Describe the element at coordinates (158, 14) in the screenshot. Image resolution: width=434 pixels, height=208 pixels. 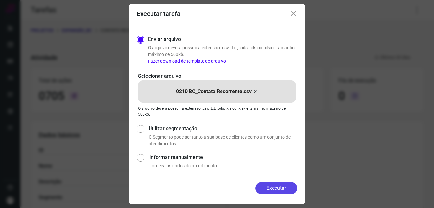
I see `h3: Executar tarefa` at that location.